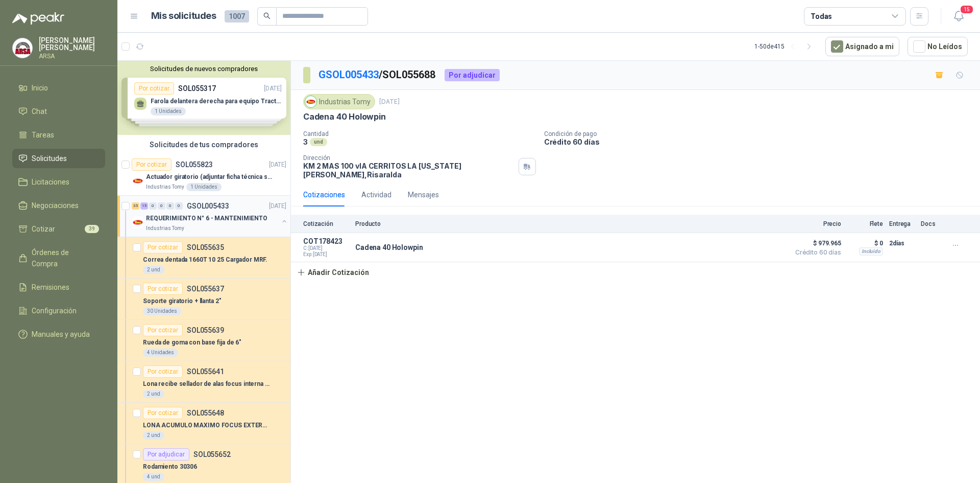 The width and height of the screenshot is (980, 483). Describe the element at coordinates (59, 205) in the screenshot. I see `a: Negociaciones` at that location.